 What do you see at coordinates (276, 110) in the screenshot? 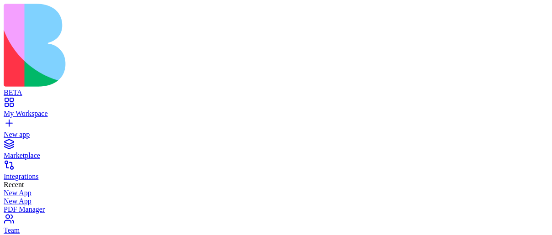
I see `a: My Workspace` at bounding box center [276, 110].